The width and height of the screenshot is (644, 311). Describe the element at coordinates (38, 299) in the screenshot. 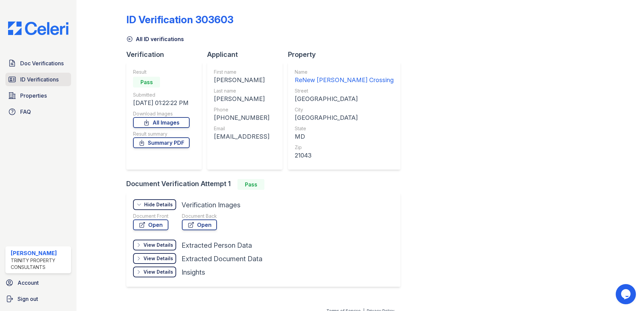

I see `a: Sign out` at that location.